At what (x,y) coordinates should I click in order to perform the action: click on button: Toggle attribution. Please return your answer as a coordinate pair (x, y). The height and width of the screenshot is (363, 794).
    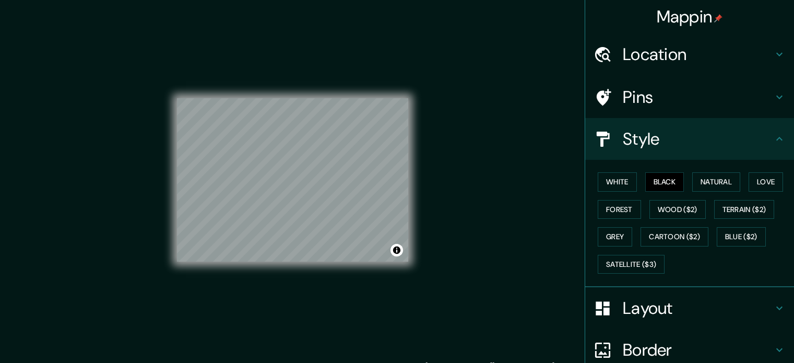
    Looking at the image, I should click on (397, 250).